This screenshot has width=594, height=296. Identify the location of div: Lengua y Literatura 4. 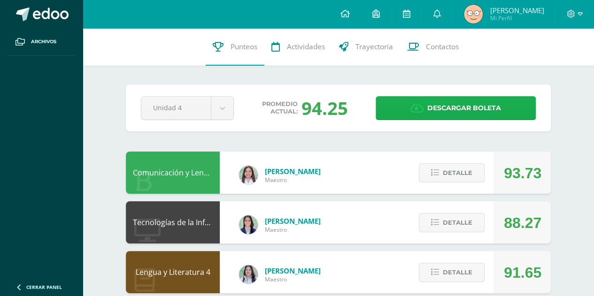
(173, 272).